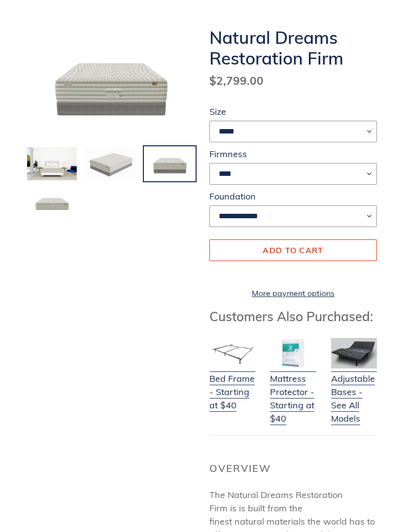  What do you see at coordinates (293, 48) in the screenshot?
I see `h1: Natural Dreams Restoration Firm` at bounding box center [293, 48].